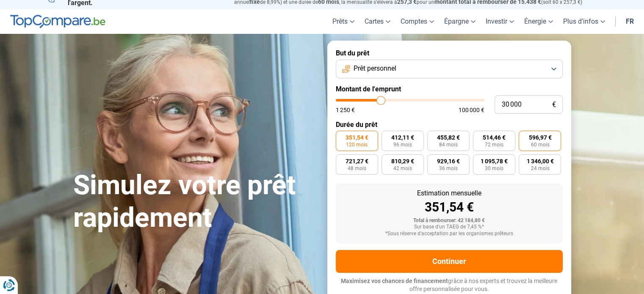 The image size is (644, 294). Describe the element at coordinates (357, 145) in the screenshot. I see `span: 120 mois` at that location.